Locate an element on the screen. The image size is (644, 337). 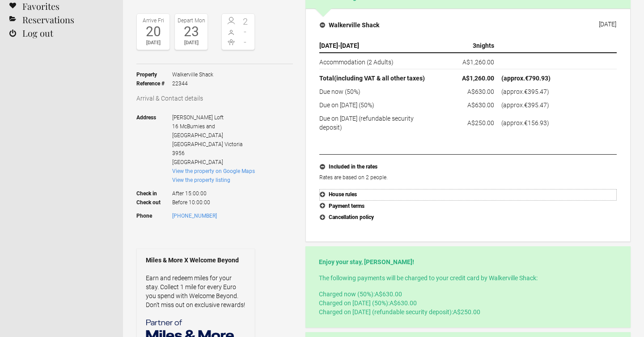
span: 3 is located at coordinates (474, 46).